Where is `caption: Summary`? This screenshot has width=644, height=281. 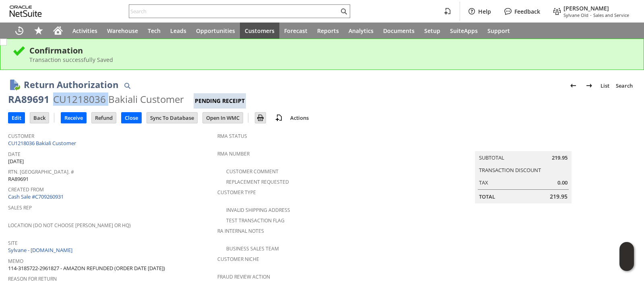 caption: Summary is located at coordinates (523, 145).